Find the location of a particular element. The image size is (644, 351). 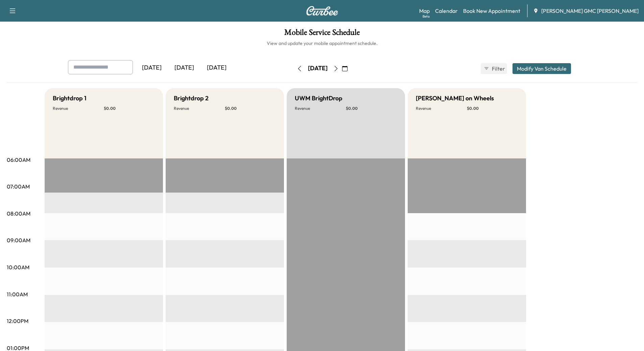

p: 10:00AM is located at coordinates (18, 267).